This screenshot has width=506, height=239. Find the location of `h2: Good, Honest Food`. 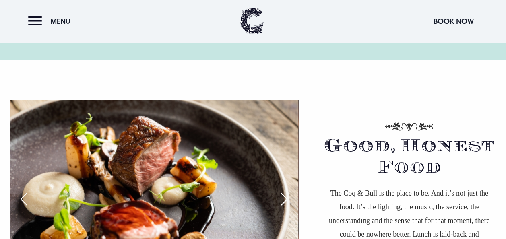

h2: Good, Honest Food is located at coordinates (409, 160).